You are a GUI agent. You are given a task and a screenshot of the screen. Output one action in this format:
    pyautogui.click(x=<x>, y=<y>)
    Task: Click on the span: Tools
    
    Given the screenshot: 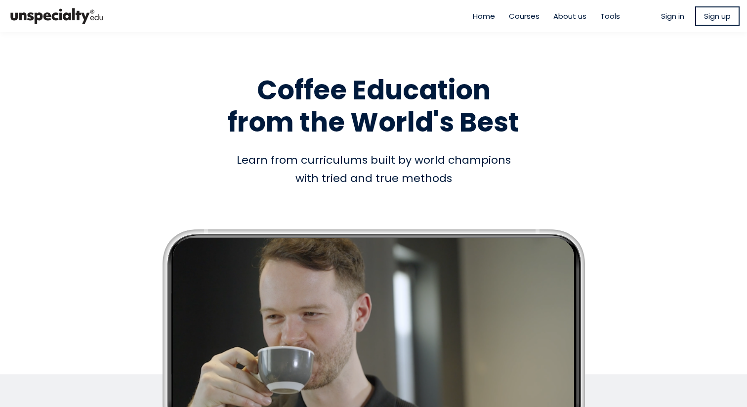 What is the action you would take?
    pyautogui.click(x=610, y=16)
    